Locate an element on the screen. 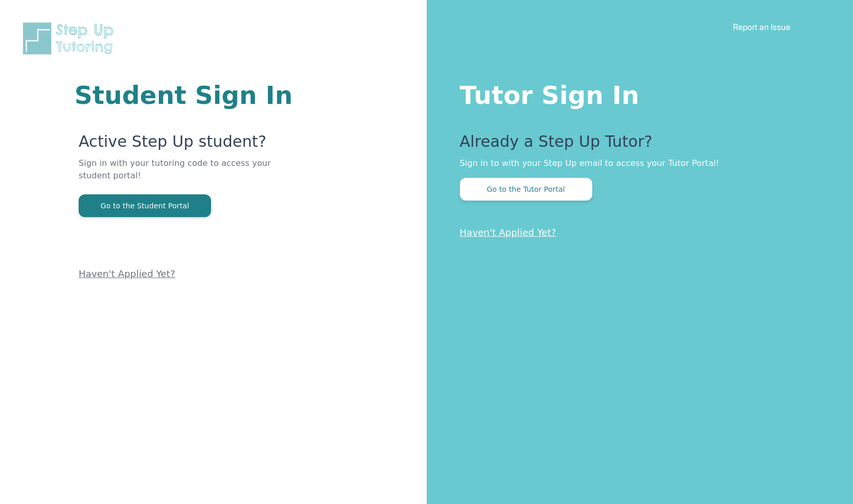 The image size is (853, 504). a: Go to the Tutor Portal is located at coordinates (526, 188).